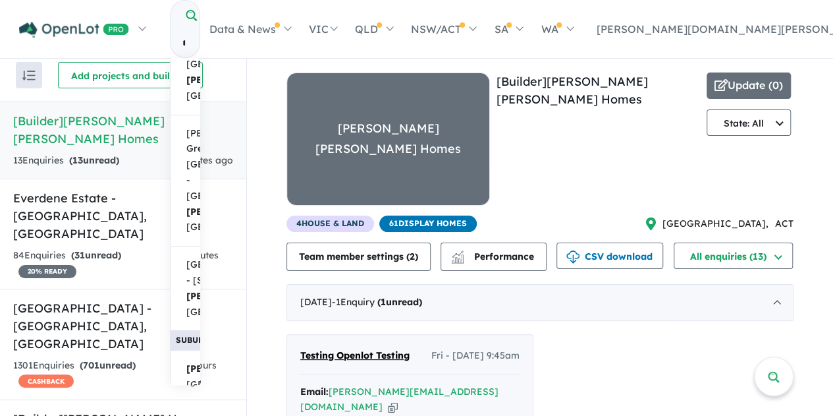 This screenshot has width=833, height=416. I want to click on strong: Email:, so click(314, 391).